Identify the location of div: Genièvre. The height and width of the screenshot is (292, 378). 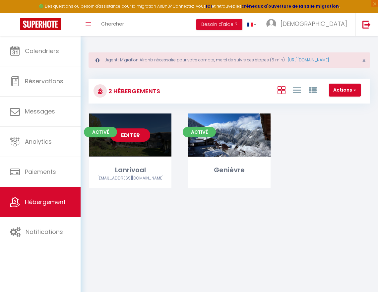
(229, 170).